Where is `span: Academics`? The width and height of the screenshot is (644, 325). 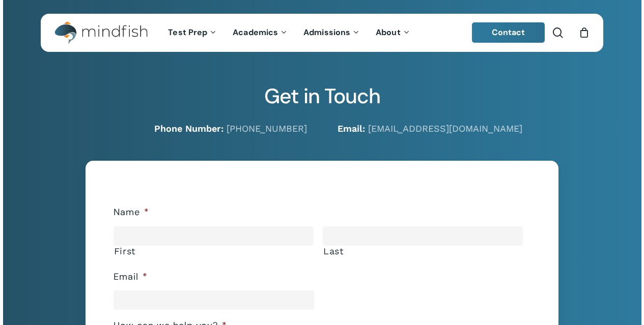
span: Academics is located at coordinates (255, 32).